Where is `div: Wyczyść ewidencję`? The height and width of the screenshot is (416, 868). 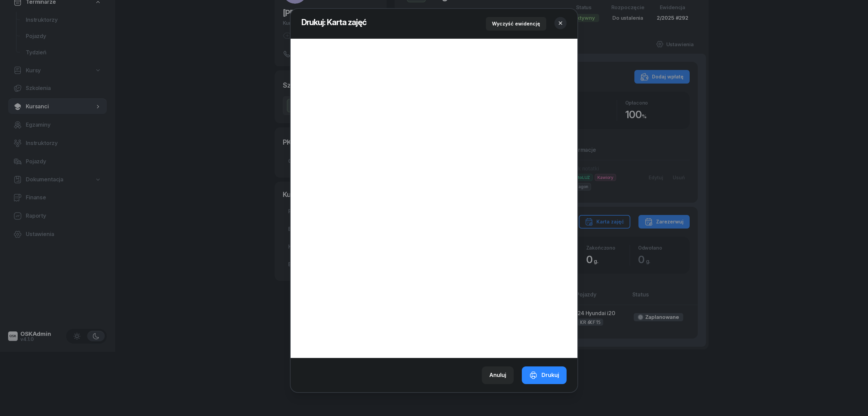
div: Wyczyść ewidencję is located at coordinates (516, 24).